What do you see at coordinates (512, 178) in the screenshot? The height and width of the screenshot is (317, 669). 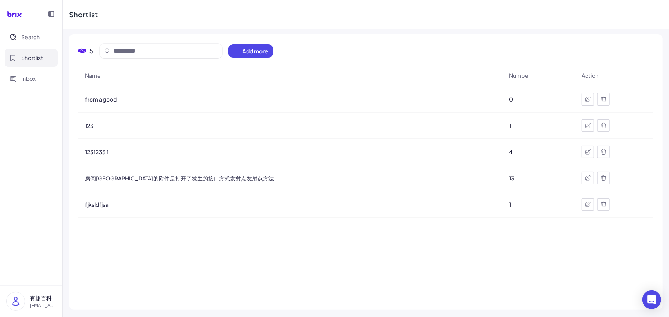 I see `span: 13` at bounding box center [512, 178].